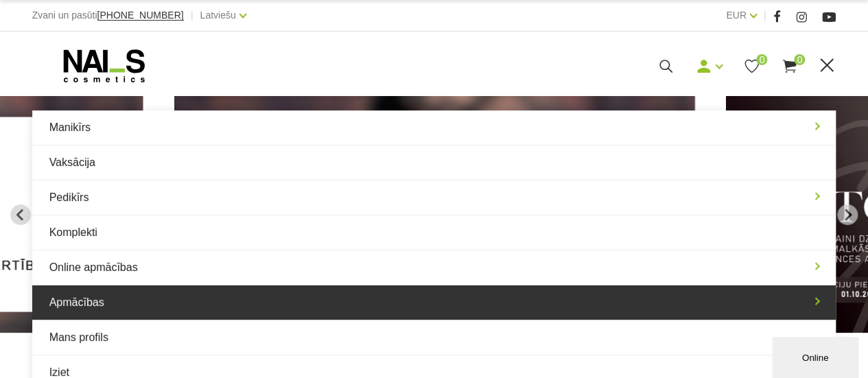  Describe the element at coordinates (434, 198) in the screenshot. I see `a: Pedikīrs` at that location.